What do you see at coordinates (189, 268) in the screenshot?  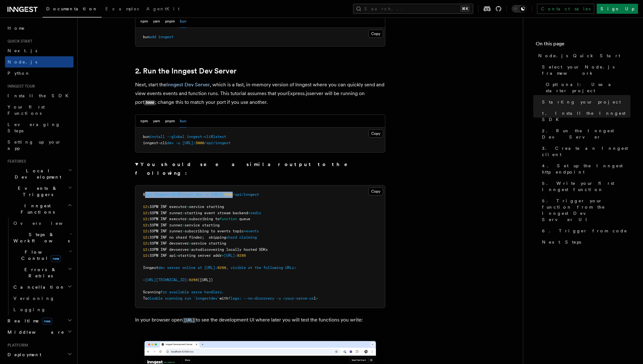 I see `span: online` at bounding box center [189, 268].